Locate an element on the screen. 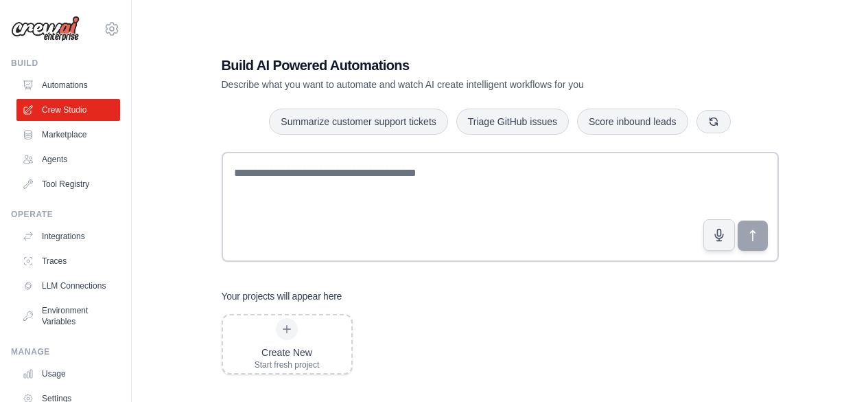  button: Score inbound leads is located at coordinates (632, 121).